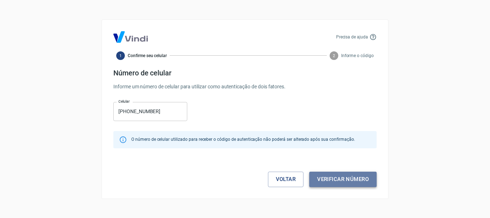  Describe the element at coordinates (357, 56) in the screenshot. I see `span: Informe o código` at that location.